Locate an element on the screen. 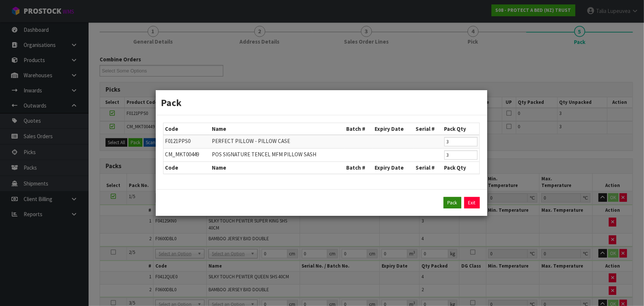 This screenshot has width=644, height=306. a: Exit is located at coordinates (472, 203).